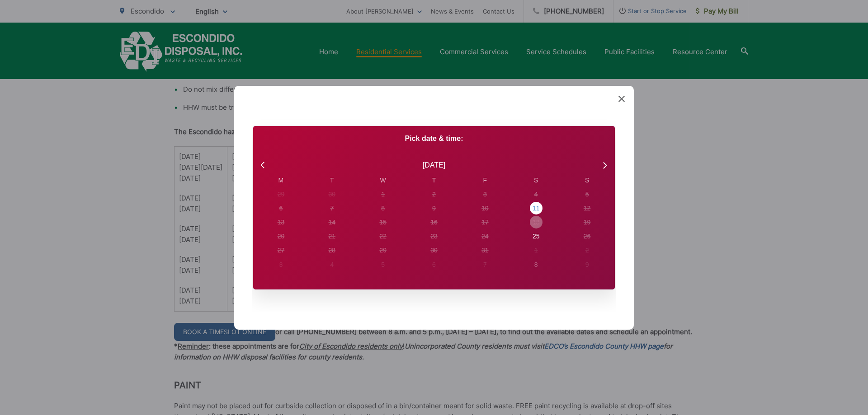 This screenshot has width=868, height=415. Describe the element at coordinates (282, 222) in the screenshot. I see `div: 13` at that location.